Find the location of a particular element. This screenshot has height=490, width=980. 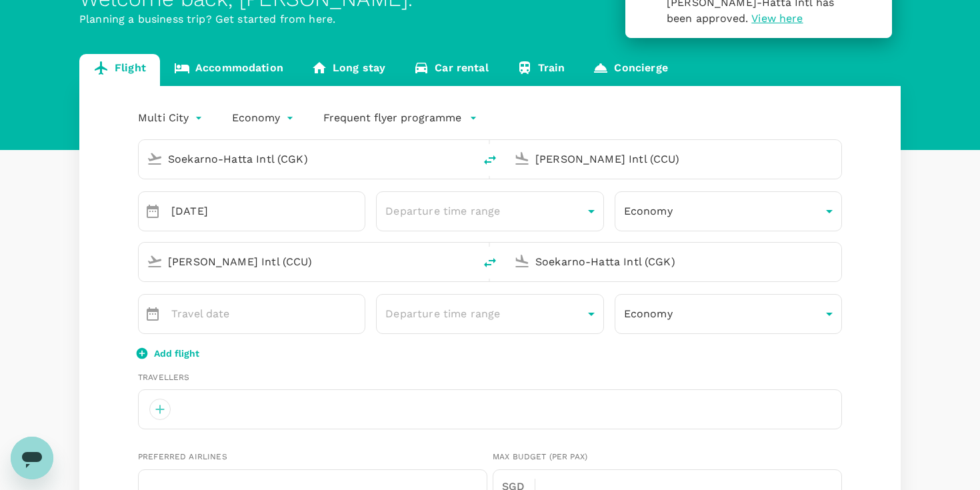

span: View here is located at coordinates (777, 18).